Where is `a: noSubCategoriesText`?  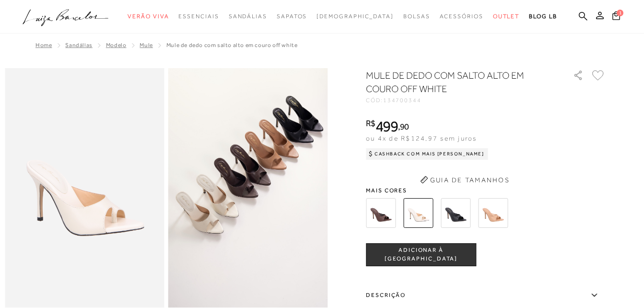 a: noSubCategoriesText is located at coordinates (355, 16).